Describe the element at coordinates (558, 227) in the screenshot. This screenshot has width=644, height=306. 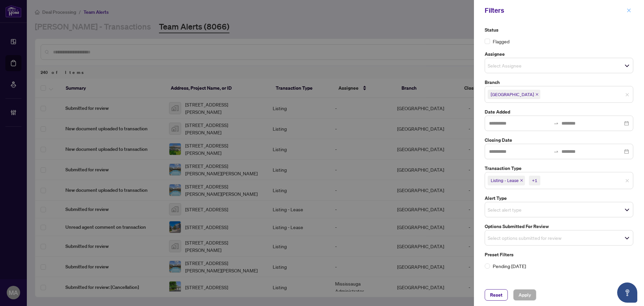
I see `label: Options Submitted for Review` at that location.